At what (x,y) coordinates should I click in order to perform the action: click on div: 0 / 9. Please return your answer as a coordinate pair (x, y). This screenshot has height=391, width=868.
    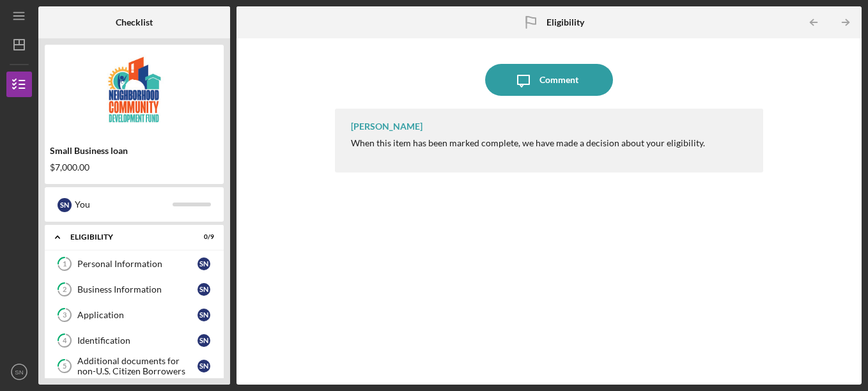
    Looking at the image, I should click on (202, 237).